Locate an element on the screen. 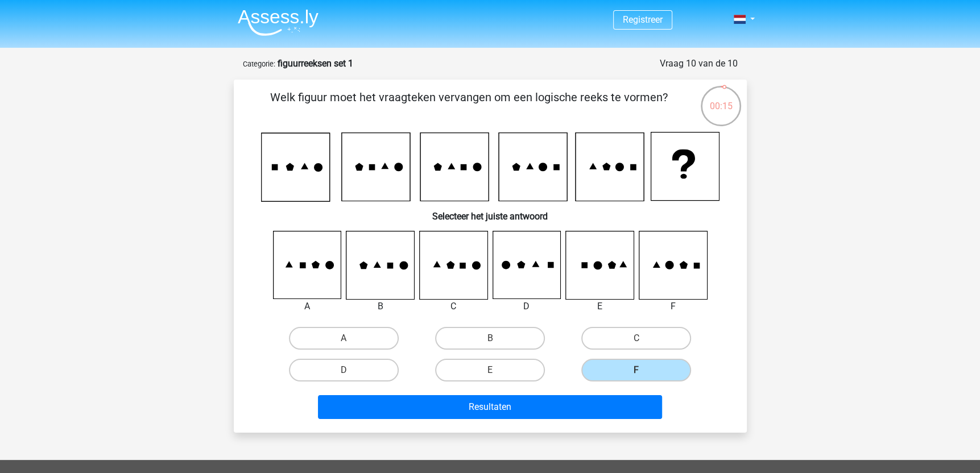 This screenshot has width=980, height=473. div: 00:15 is located at coordinates (721, 99).